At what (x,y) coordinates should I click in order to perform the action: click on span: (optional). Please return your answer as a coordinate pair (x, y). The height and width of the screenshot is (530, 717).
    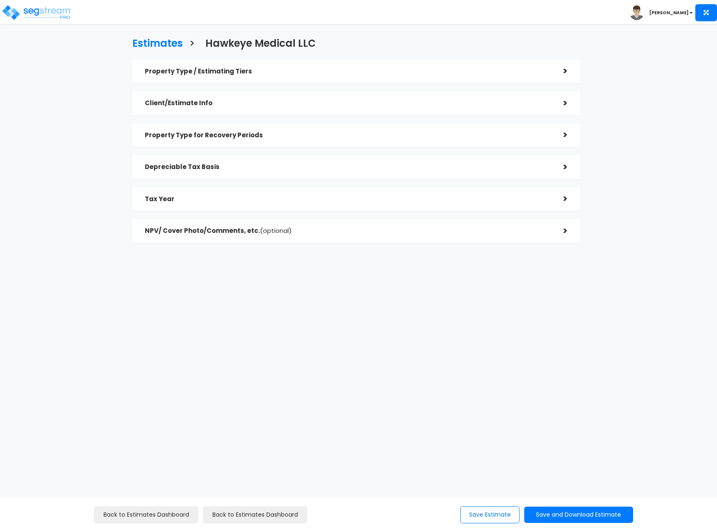
    Looking at the image, I should click on (276, 230).